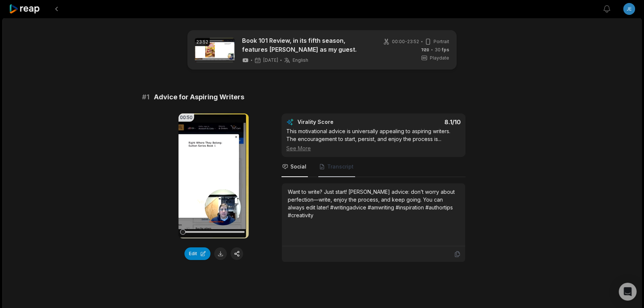 This screenshot has width=644, height=308. Describe the element at coordinates (373, 167) in the screenshot. I see `nav: Tabs` at that location.